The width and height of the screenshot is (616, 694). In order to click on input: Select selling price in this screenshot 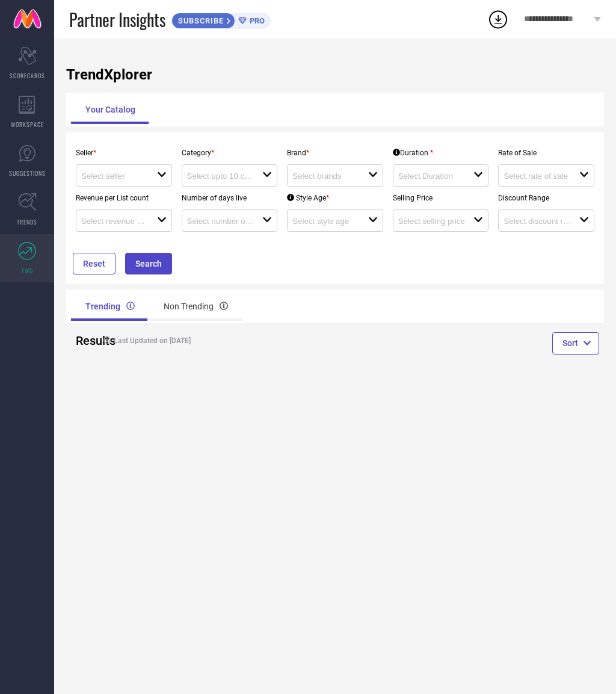, I will do `click(432, 221)`.